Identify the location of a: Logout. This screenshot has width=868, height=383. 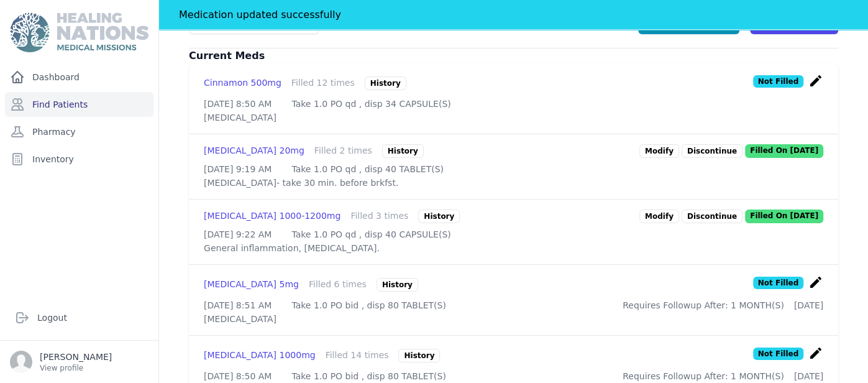
(79, 317).